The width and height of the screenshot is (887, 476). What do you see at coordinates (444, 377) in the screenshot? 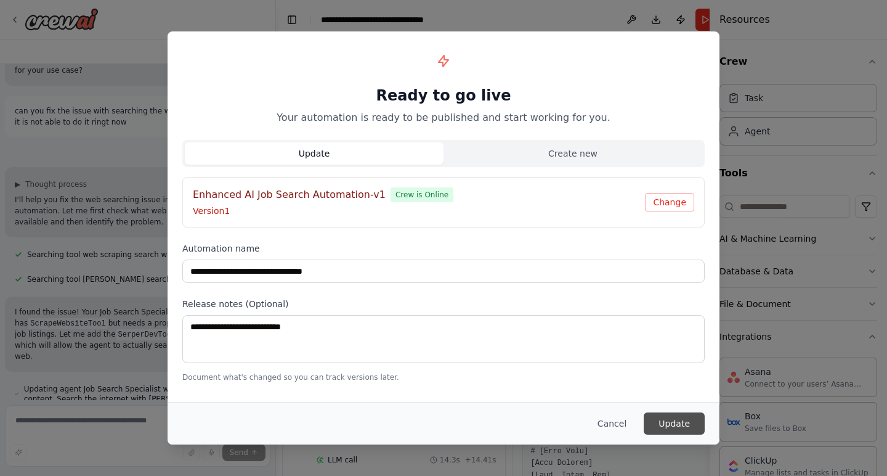
I see `p: Document what's changed so you can track versions later.` at bounding box center [444, 377].